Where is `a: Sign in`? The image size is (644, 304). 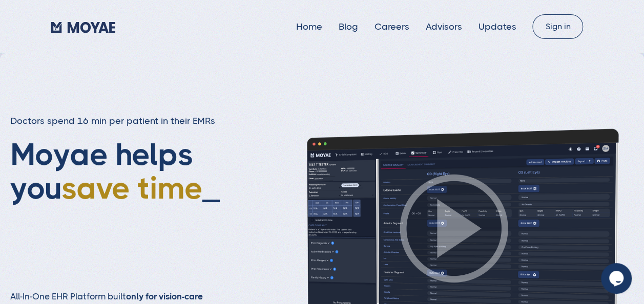 a: Sign in is located at coordinates (558, 27).